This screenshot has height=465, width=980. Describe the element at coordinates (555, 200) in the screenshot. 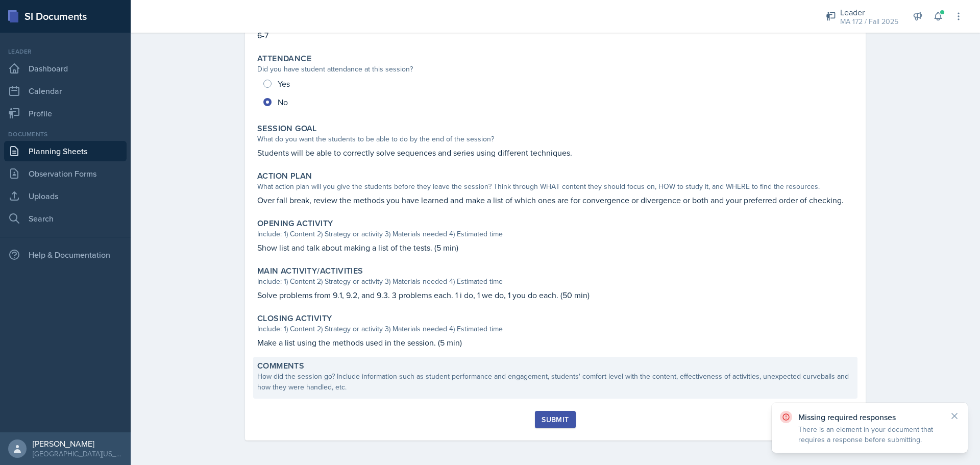

I see `p: Over fall break, review the methods you have learned and make a list of which ones are for conver...` at that location.